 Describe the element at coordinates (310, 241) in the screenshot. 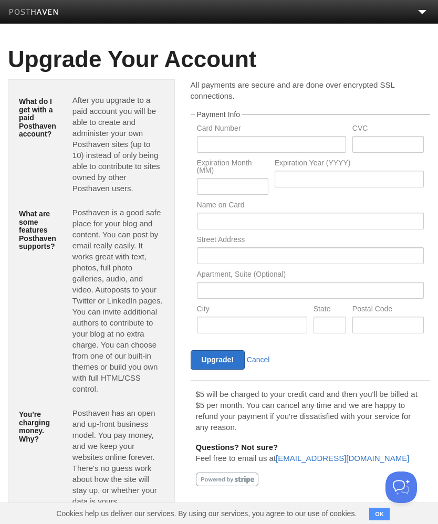

I see `label: Street Address` at that location.